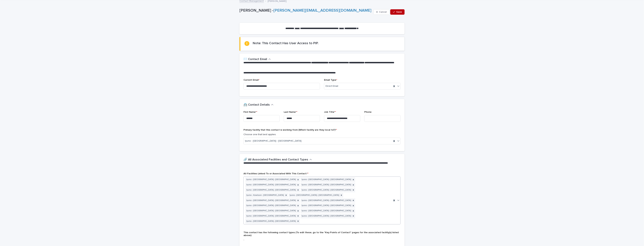 The height and width of the screenshot is (246, 644). Describe the element at coordinates (290, 130) in the screenshot. I see `span: Primary facility that this contact is working from (Which facility are they local to?)*` at that location.